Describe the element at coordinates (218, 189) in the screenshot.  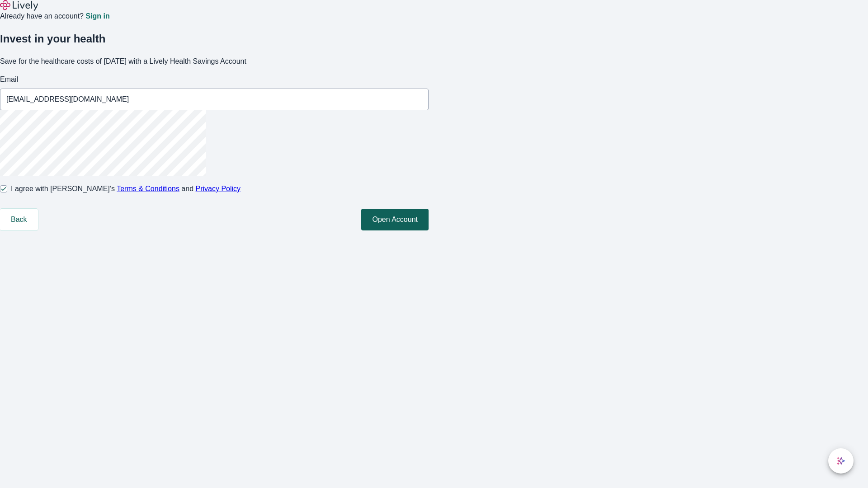
I see `a: Privacy Policy` at that location.